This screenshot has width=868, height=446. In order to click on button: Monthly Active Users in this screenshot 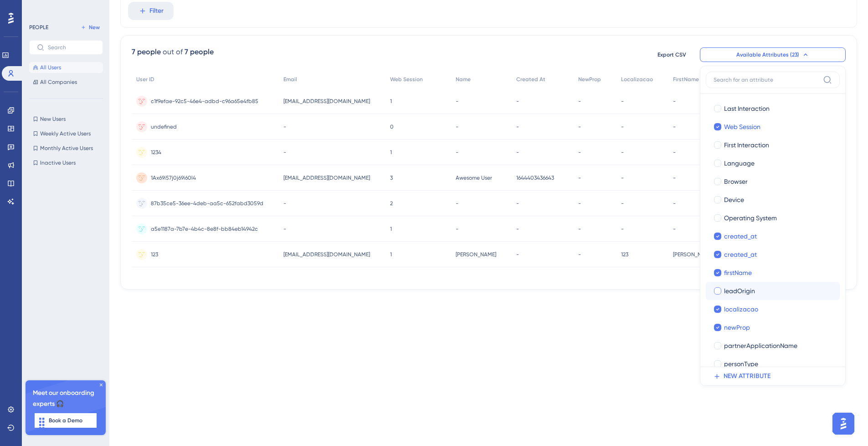, I will do `click(66, 148)`.